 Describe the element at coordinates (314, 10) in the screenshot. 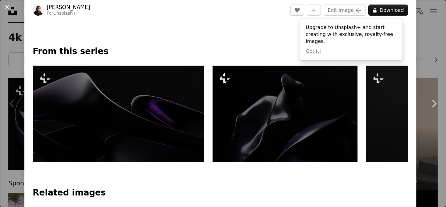

I see `button: Add to Collection` at that location.